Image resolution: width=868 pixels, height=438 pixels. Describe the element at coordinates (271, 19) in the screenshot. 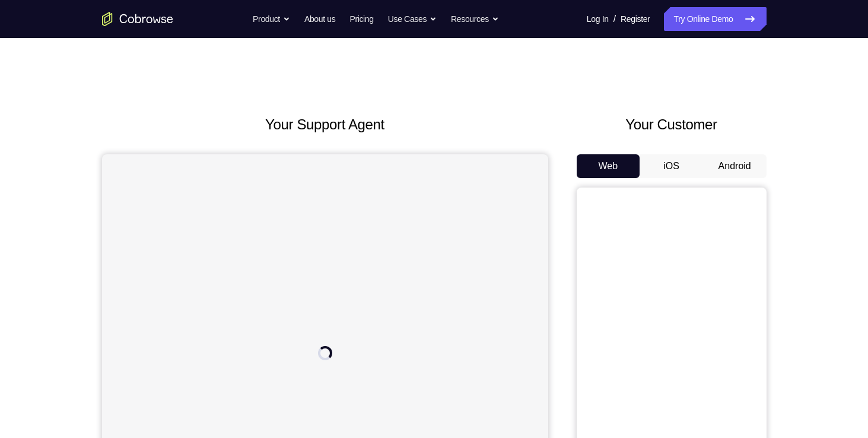

I see `button: Product` at that location.